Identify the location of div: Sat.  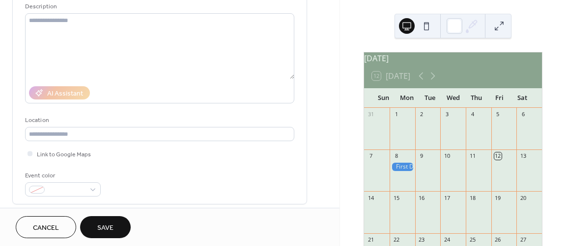
(522, 98).